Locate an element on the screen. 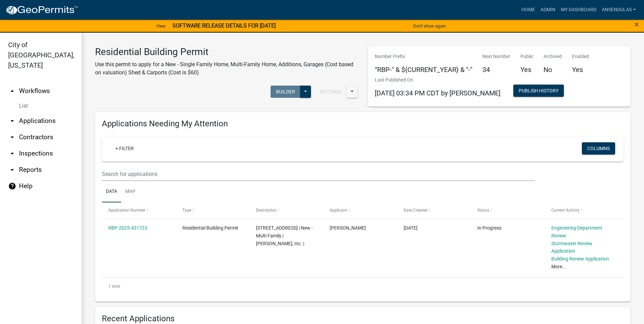 Image resolution: width=644 pixels, height=324 pixels. a: Admin is located at coordinates (548, 10).